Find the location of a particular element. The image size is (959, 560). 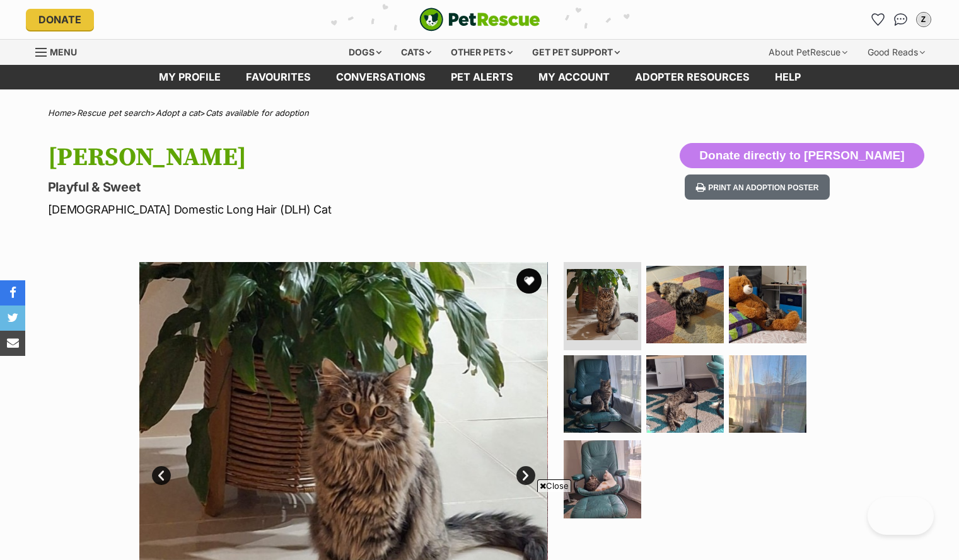

img: chat-41dd97257d64d25036548639549fe6c8038ab92f7586957e7f3b1b290dea8141.svg is located at coordinates (900, 19).